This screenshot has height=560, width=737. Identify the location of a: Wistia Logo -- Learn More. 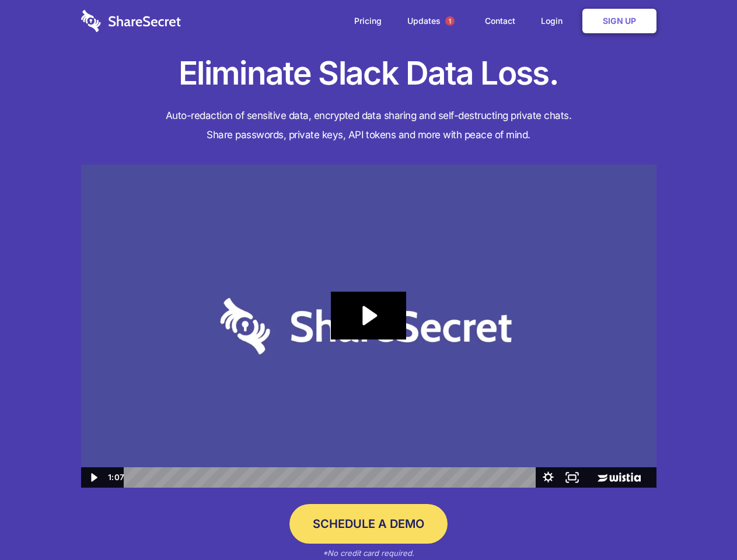
(619, 477).